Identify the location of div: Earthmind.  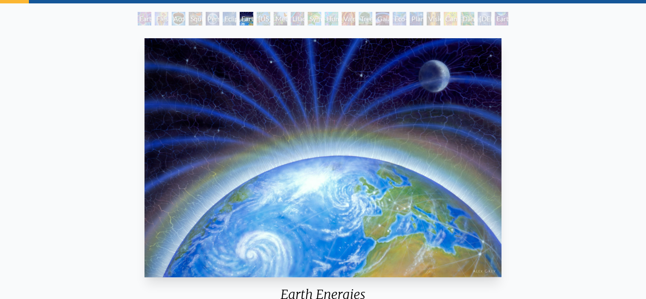
(502, 19).